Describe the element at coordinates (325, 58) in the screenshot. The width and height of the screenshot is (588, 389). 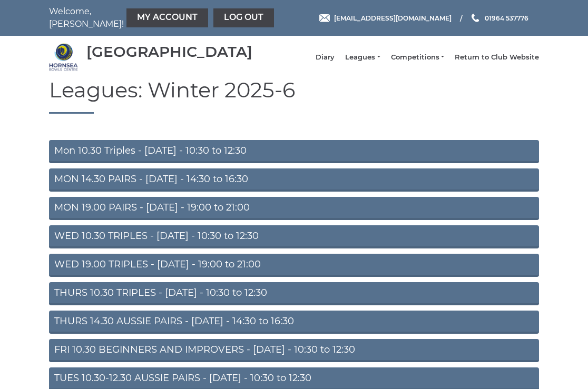
I see `a: Diary` at that location.